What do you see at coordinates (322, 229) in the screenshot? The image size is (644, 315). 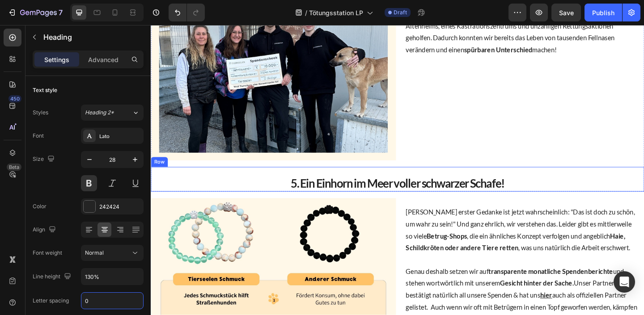 I see `strong: Betrug-Shops` at bounding box center [322, 229].